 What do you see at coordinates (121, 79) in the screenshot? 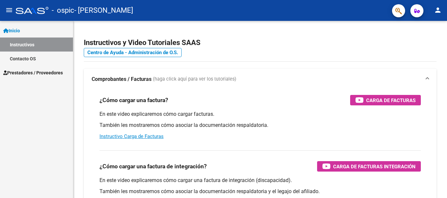
I see `strong: Comprobantes / Facturas` at bounding box center [121, 79].